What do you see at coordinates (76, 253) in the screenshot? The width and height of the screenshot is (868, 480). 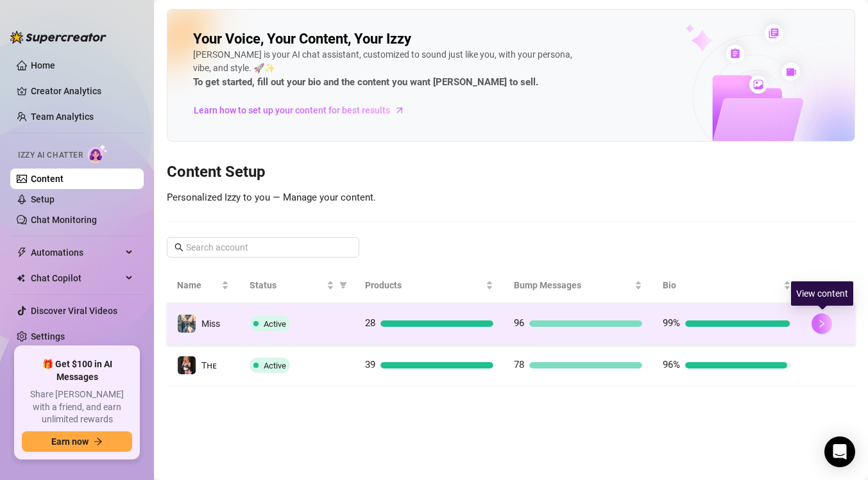 I see `span: Automations` at bounding box center [76, 253].